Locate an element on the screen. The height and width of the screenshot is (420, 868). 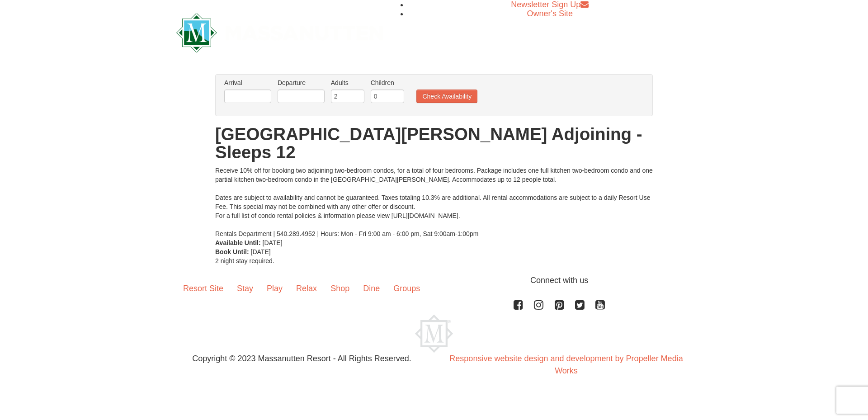
span: Owner's Site is located at coordinates (550, 14).